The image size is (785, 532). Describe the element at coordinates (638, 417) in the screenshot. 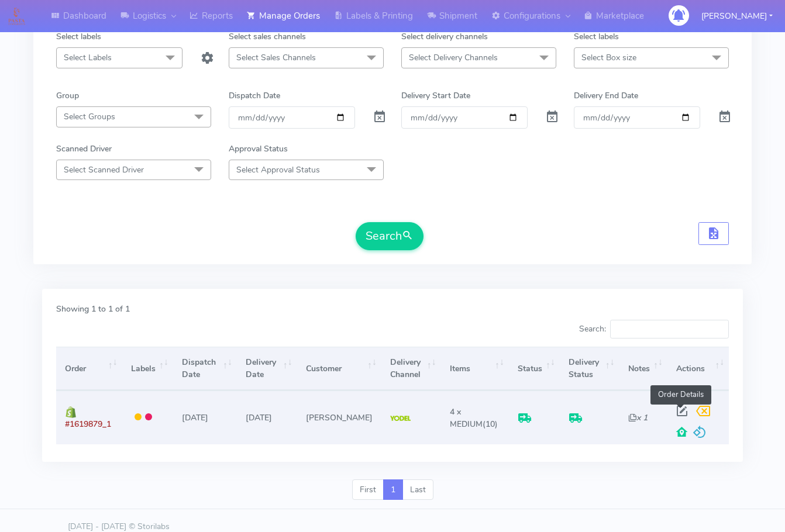

I see `i: x 1` at that location.